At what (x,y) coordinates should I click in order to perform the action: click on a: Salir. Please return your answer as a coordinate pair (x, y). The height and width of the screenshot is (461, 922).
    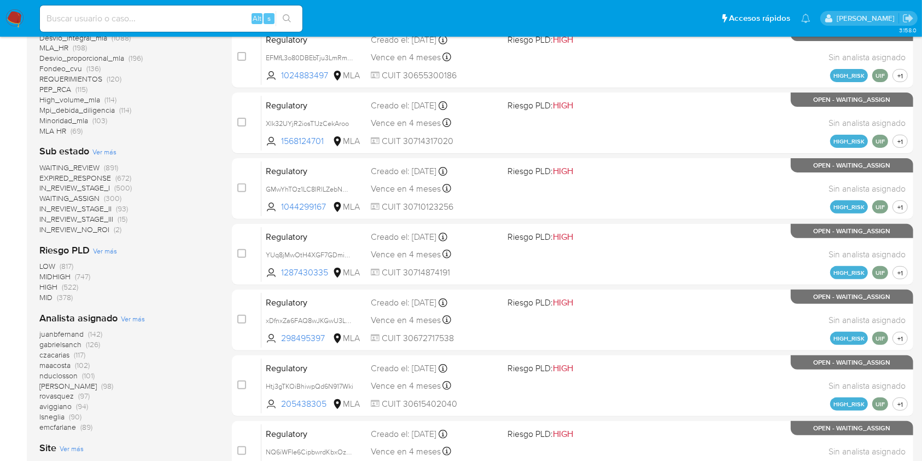
    Looking at the image, I should click on (908, 18).